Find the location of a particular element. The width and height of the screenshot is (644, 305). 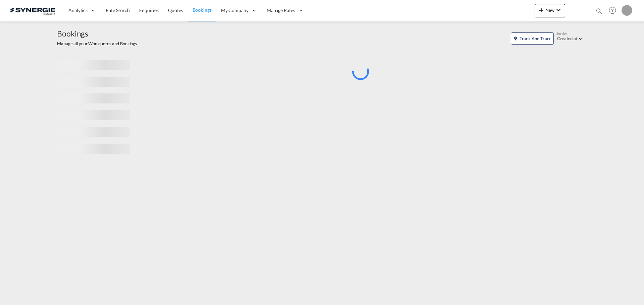

span: Rate Search is located at coordinates (118, 10).